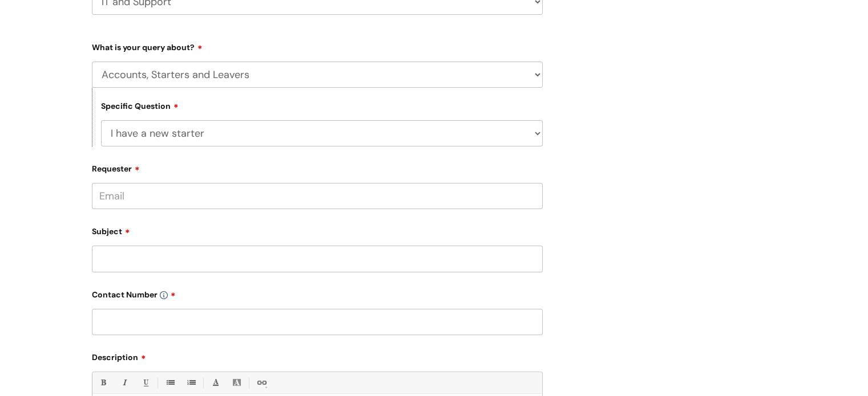 The image size is (868, 396). What do you see at coordinates (140, 106) in the screenshot?
I see `label: Specific Question` at bounding box center [140, 106].